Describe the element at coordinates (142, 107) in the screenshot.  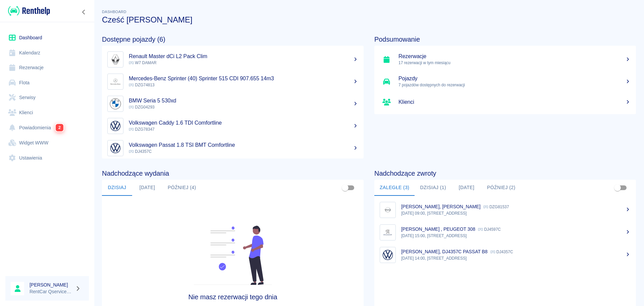
I see `span: DZG04293` at that location.